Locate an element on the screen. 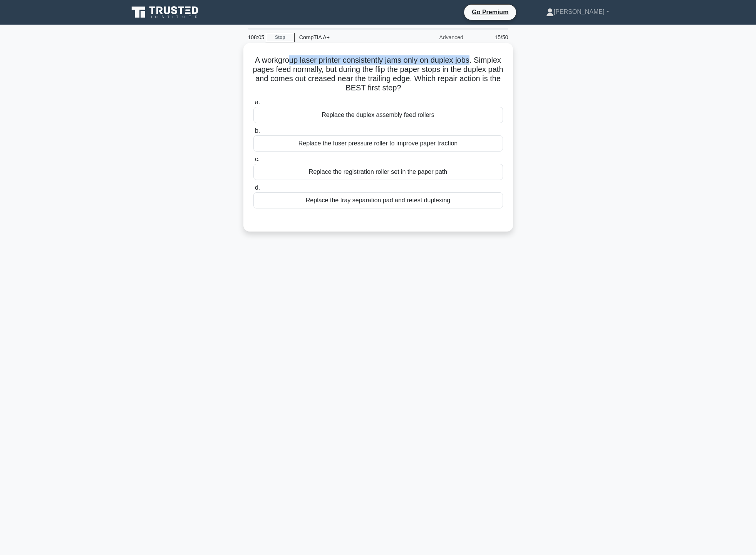 The width and height of the screenshot is (756, 555). span: a. is located at coordinates (258, 102).